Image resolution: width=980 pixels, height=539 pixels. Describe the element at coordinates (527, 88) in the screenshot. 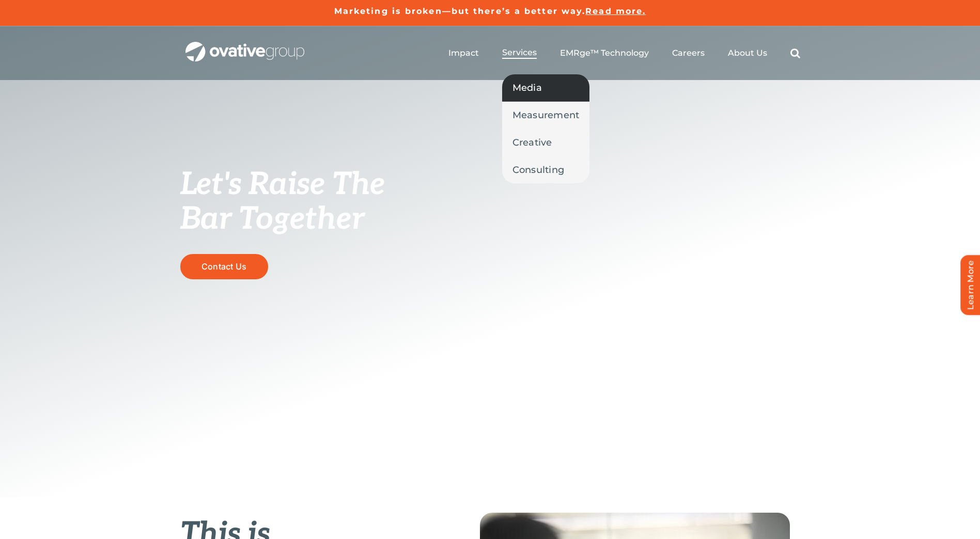

I see `span: Media` at that location.